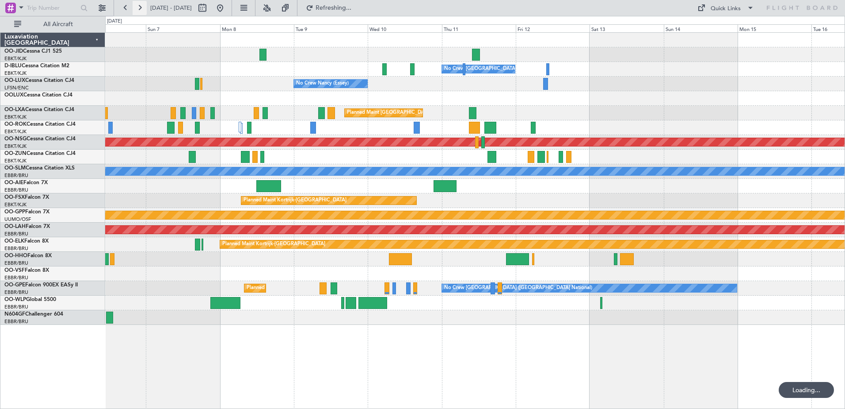  Describe the element at coordinates (15, 226) in the screenshot. I see `span: OO-LAH` at that location.